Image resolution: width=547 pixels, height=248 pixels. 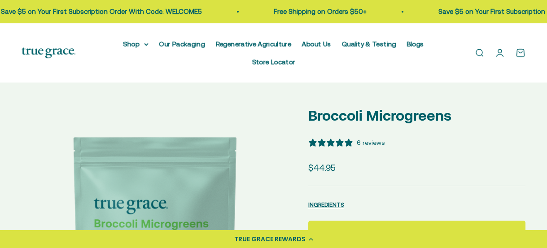 What do you see at coordinates (317, 44) in the screenshot?
I see `a: About Us` at bounding box center [317, 44].